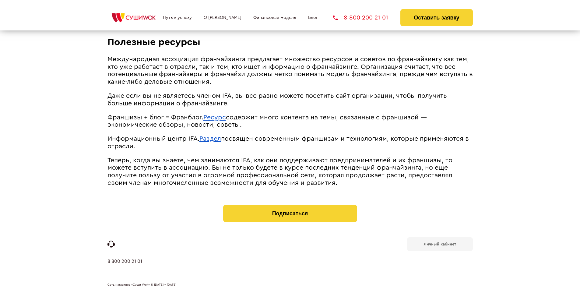 This screenshot has width=580, height=293. I want to click on u: Ресурс, so click(215, 117).